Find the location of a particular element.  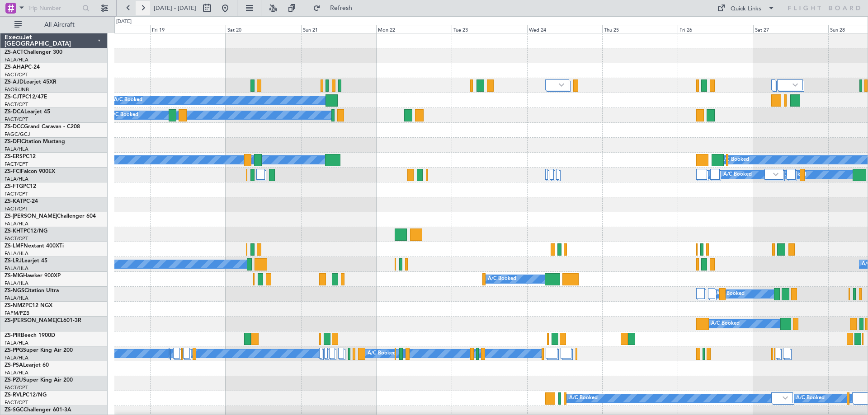

a: ZS-KHTPC12/NG is located at coordinates (26, 231).